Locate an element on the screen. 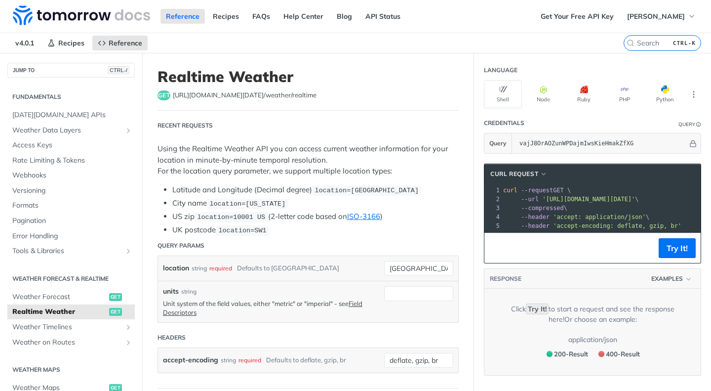  span: Webhooks is located at coordinates (72, 175).